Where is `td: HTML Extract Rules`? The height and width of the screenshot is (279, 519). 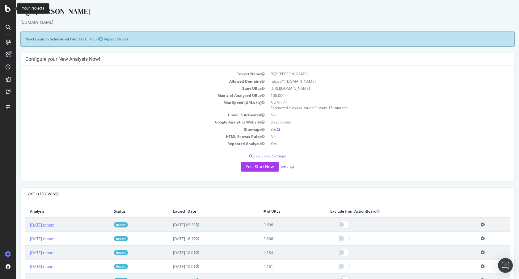
td: HTML Extract Rules is located at coordinates (130, 136).